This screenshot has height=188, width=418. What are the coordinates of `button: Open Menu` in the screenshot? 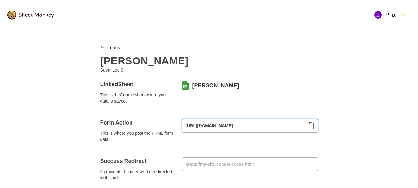 It's located at (390, 15).